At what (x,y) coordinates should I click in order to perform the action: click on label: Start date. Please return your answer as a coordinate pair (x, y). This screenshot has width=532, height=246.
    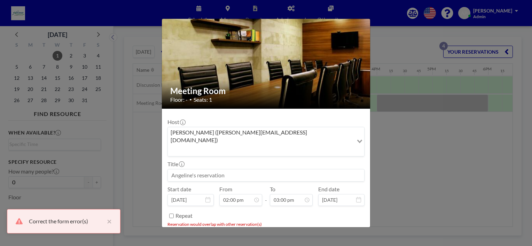
    Looking at the image, I should click on (179, 189).